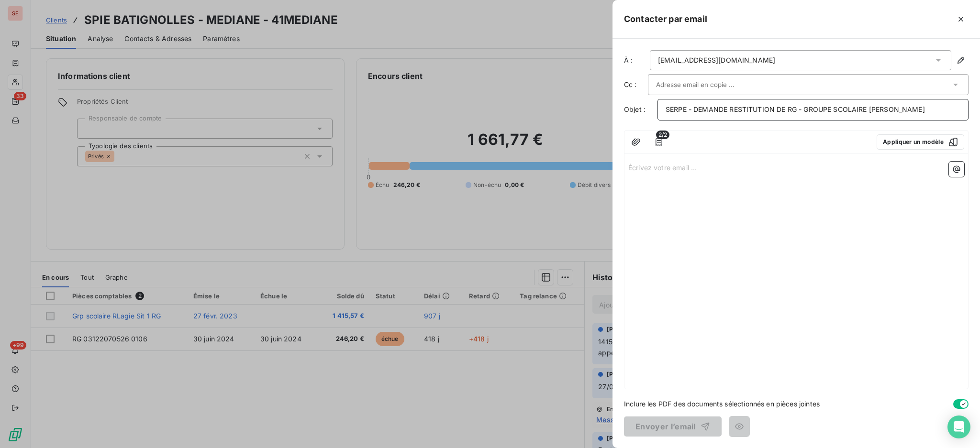  Describe the element at coordinates (636, 85) in the screenshot. I see `label: Cc :` at that location.